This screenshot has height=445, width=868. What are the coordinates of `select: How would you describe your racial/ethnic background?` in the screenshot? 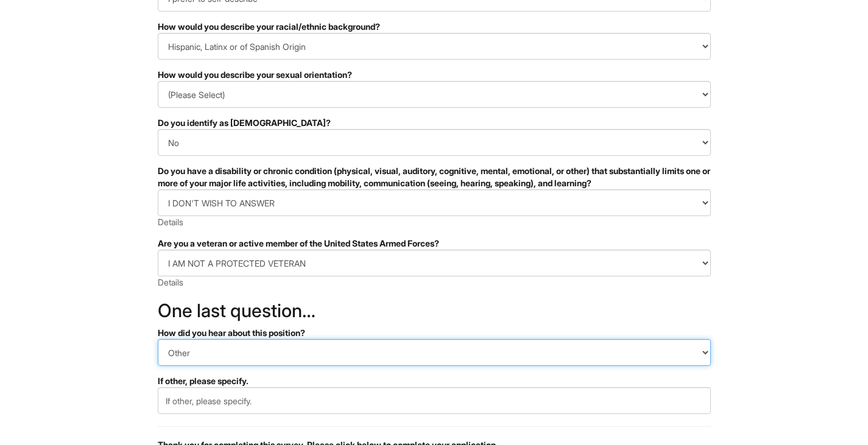 It's located at (434, 46).